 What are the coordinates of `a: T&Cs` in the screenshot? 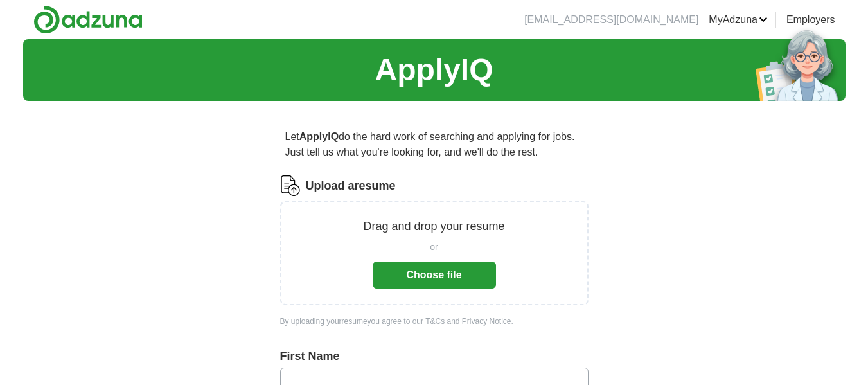 It's located at (435, 322).